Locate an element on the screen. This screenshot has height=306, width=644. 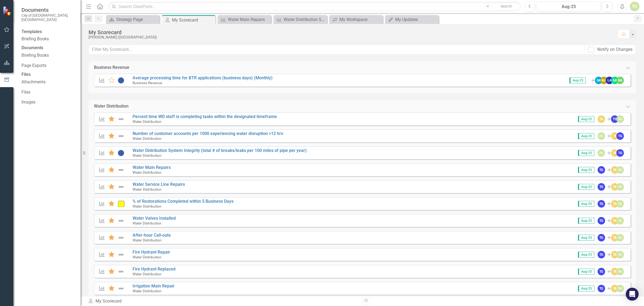
span: Documents is located at coordinates (48, 10).